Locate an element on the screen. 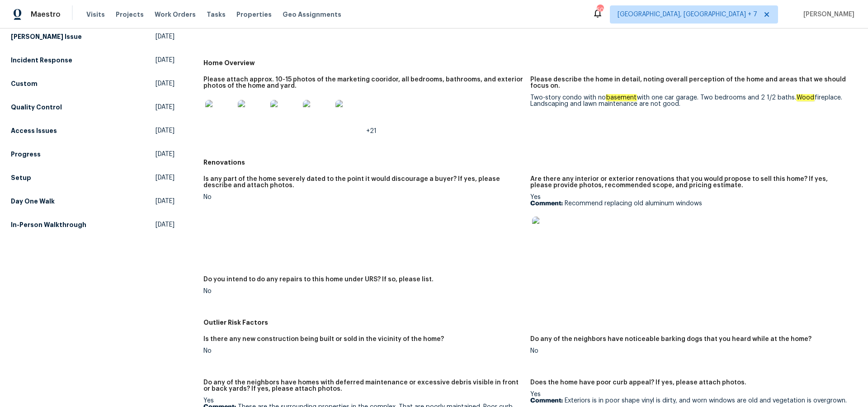  h5: Do you intend to do any repairs to this home under URS? If so, please list. is located at coordinates (318, 279).